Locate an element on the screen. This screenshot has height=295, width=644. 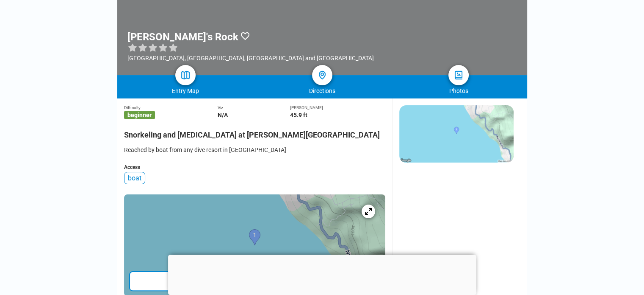
img: staticmap is located at coordinates (457, 134).